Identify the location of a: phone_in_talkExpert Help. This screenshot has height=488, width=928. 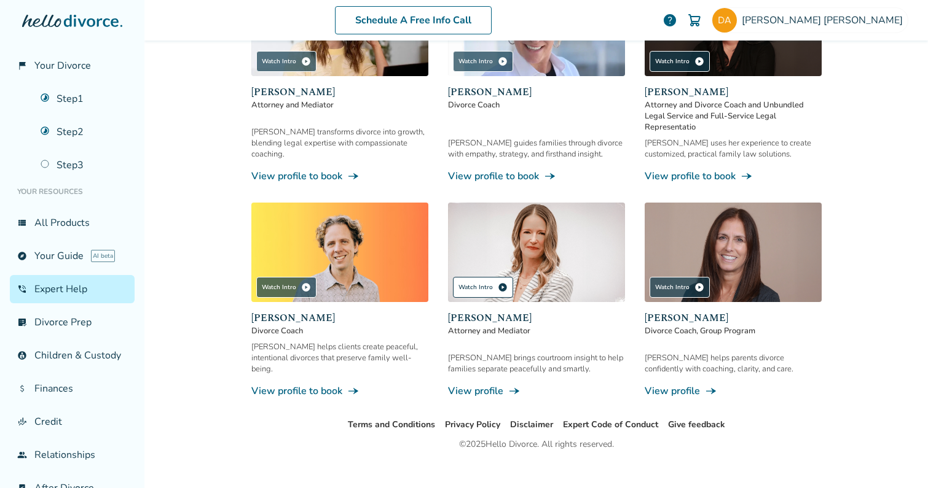
(72, 289).